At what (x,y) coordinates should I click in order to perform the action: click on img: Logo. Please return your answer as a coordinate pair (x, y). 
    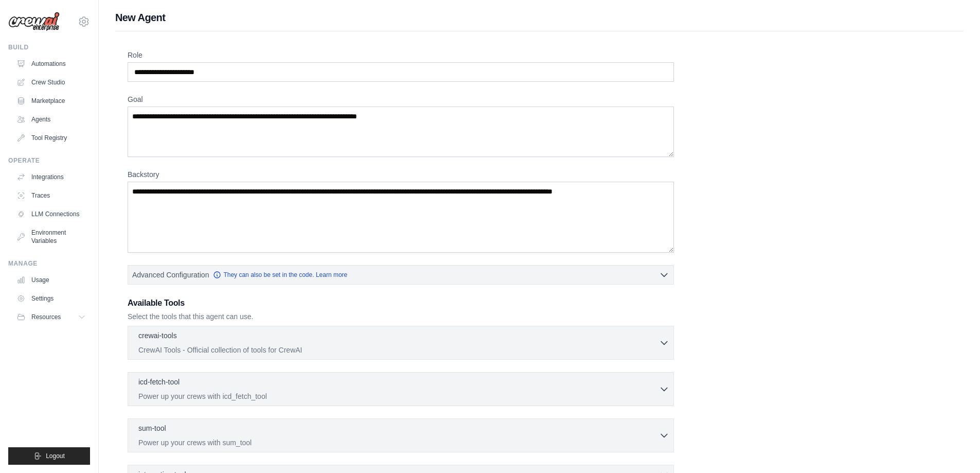
    Looking at the image, I should click on (34, 22).